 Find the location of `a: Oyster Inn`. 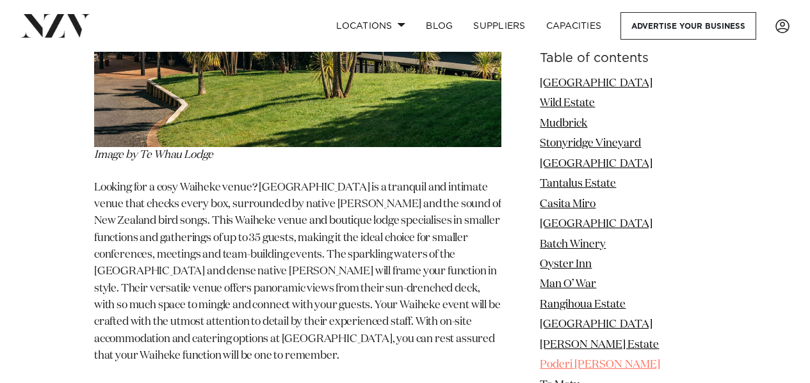

a: Oyster Inn is located at coordinates (565, 264).